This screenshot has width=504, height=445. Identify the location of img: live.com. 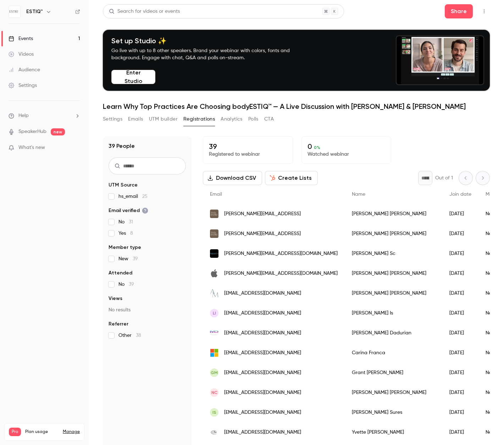
(214, 353).